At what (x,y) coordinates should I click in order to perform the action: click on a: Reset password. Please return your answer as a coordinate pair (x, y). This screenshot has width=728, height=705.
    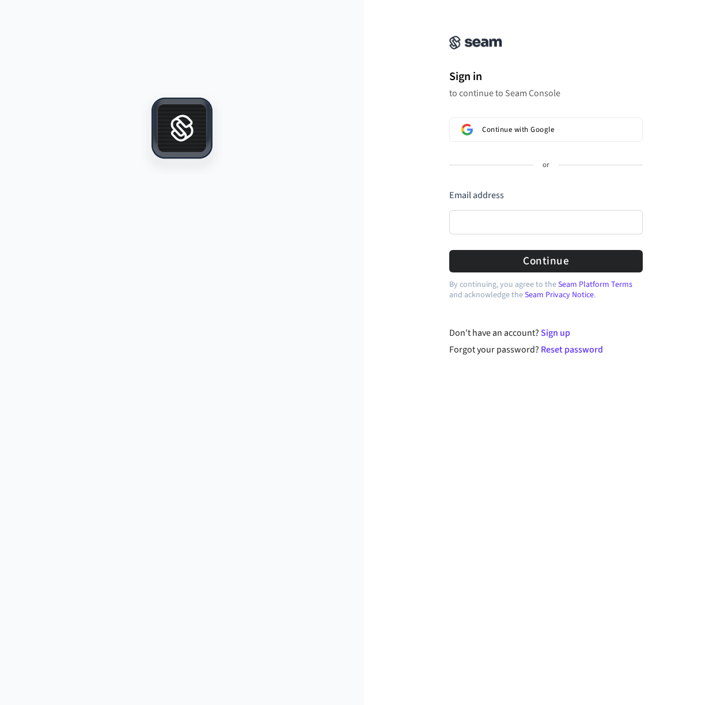
    Looking at the image, I should click on (572, 349).